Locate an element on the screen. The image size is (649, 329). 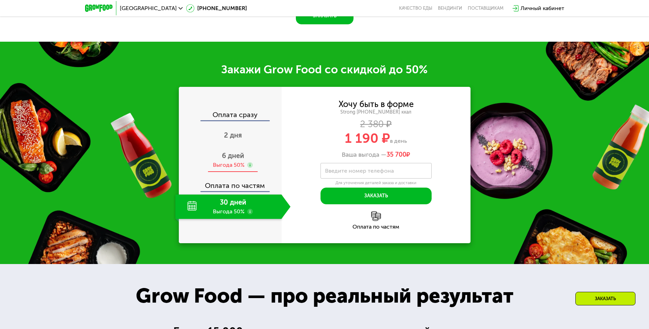
div: Хочу быть в форме is located at coordinates (376, 104).